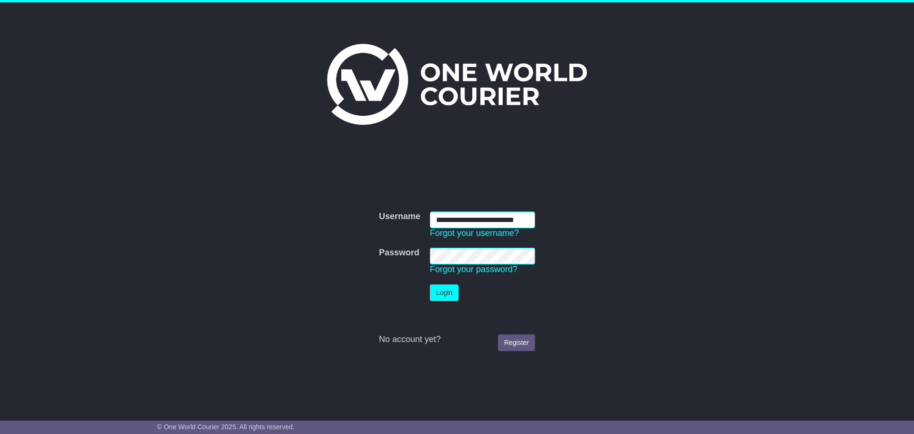  What do you see at coordinates (457, 339) in the screenshot?
I see `div: No account yet?` at bounding box center [457, 339].